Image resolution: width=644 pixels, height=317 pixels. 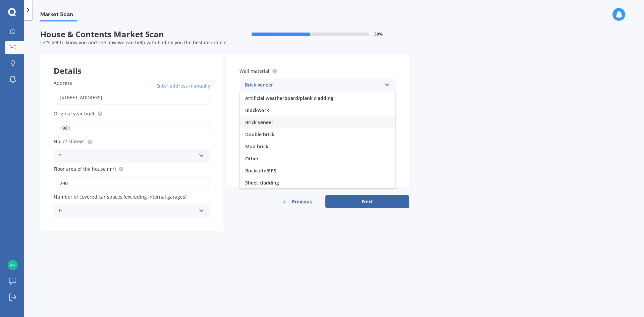 I want to click on div: 2, so click(x=128, y=156).